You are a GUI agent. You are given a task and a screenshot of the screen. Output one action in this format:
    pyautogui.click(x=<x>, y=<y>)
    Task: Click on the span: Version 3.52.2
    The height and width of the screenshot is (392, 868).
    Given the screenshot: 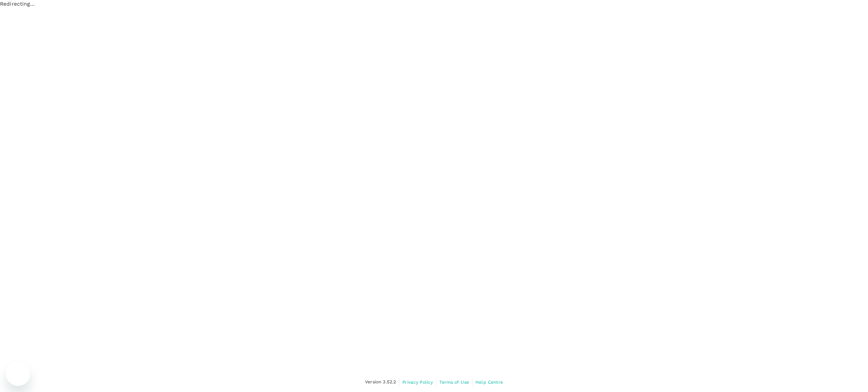 What is the action you would take?
    pyautogui.click(x=380, y=383)
    